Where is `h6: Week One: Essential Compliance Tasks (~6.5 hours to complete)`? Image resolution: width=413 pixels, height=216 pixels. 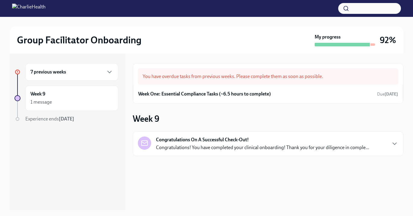
h6: Week One: Essential Compliance Tasks (~6.5 hours to complete) is located at coordinates (204, 94).